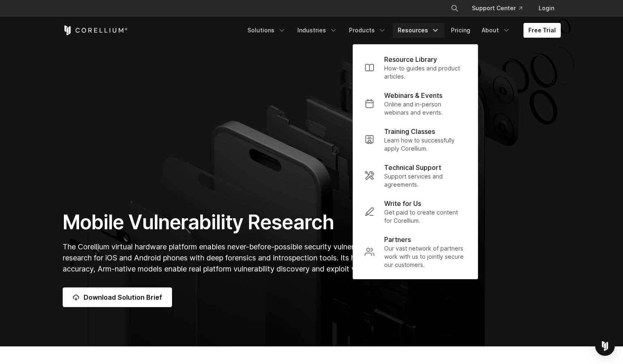 This screenshot has width=623, height=364. What do you see at coordinates (402, 204) in the screenshot?
I see `p: Write for Us` at bounding box center [402, 204].